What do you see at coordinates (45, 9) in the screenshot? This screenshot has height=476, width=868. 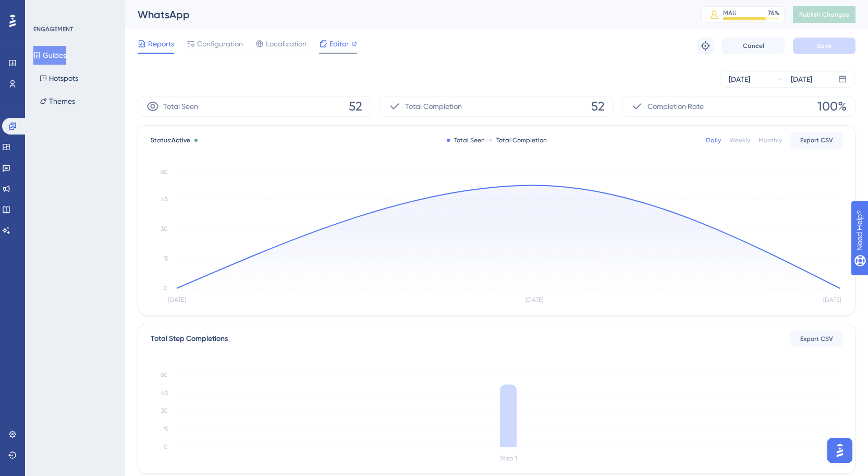 I see `span: Need Help?` at bounding box center [45, 9].